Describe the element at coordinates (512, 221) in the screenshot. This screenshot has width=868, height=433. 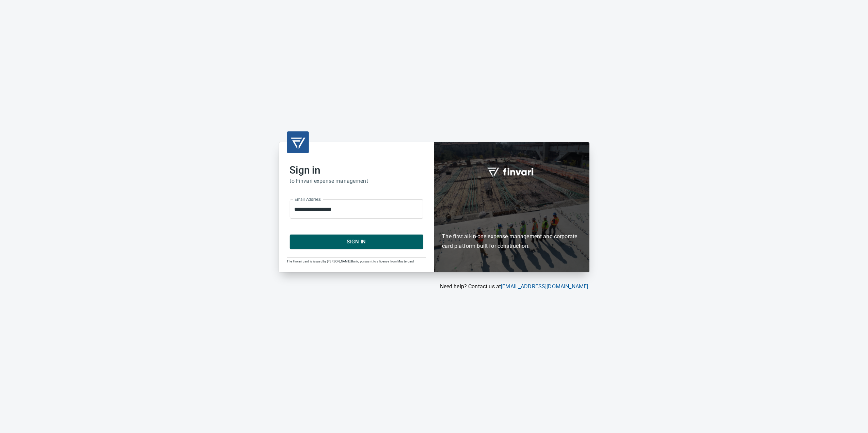
I see `h6: The first all-in-one expense management and corporate card platform built for construction.` at that location.